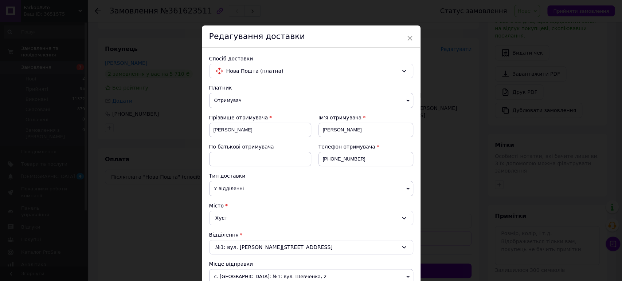 The height and width of the screenshot is (281, 622). What do you see at coordinates (239, 118) in the screenshot?
I see `span: Прізвище отримувача` at bounding box center [239, 118].